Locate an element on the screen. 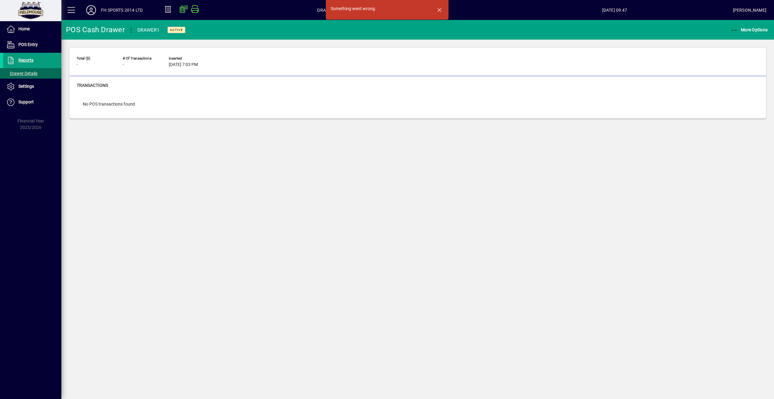 The image size is (774, 399). div: No POS transactions found is located at coordinates (109, 104).